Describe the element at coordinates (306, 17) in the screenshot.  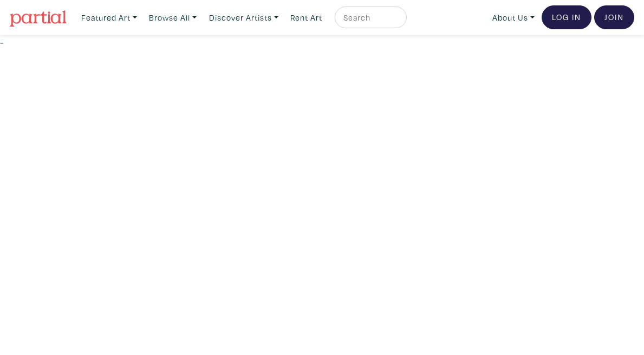
I see `a: Rent Art` at that location.